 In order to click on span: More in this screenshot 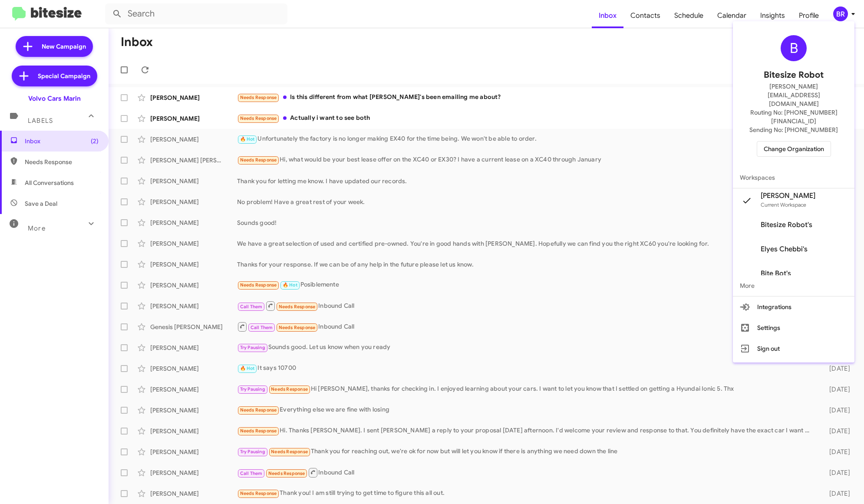, I will do `click(794, 286)`.